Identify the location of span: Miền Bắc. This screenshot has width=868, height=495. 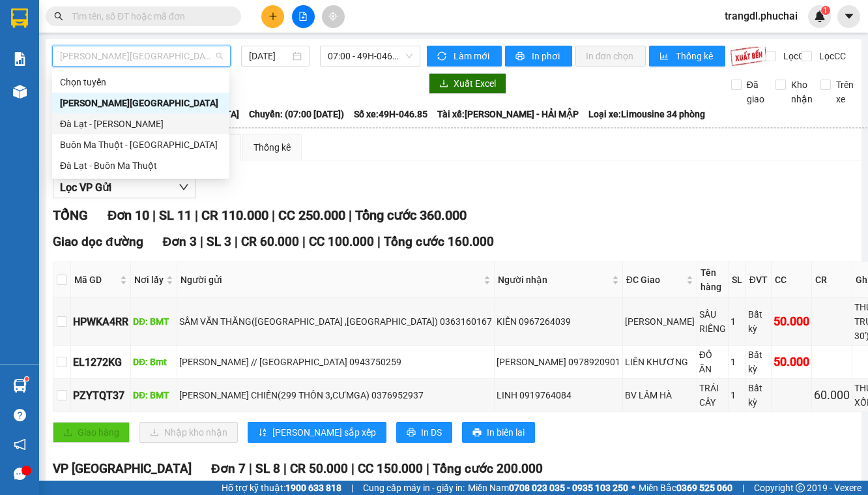
(686, 488).